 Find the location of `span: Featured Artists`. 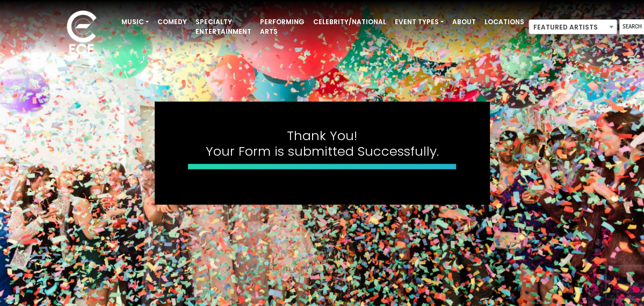

span: Featured Artists is located at coordinates (572, 27).